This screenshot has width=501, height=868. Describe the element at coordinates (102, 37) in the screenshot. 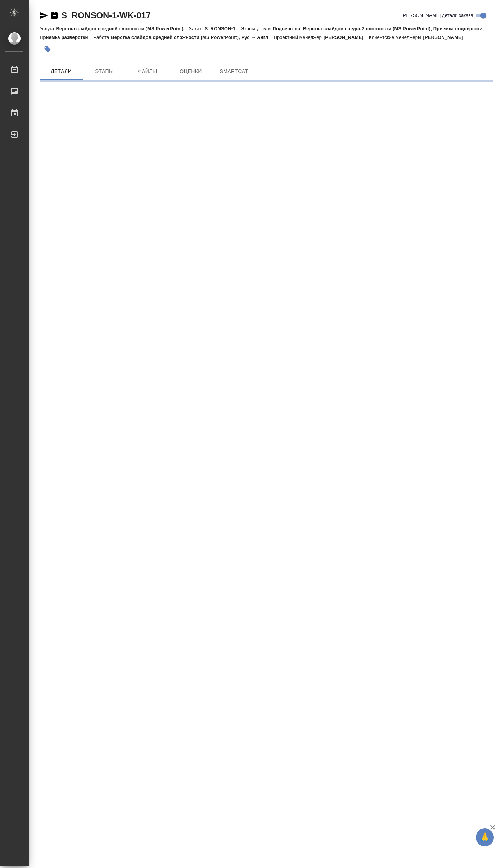

I see `p: Работа` at that location.